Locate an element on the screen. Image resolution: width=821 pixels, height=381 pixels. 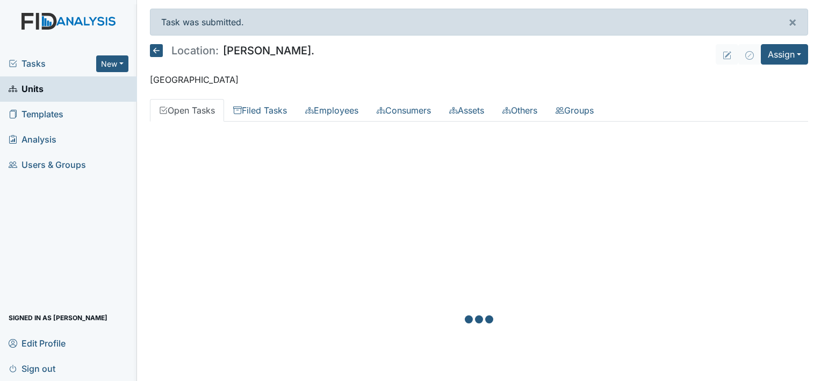
a: Groups is located at coordinates (575, 110).